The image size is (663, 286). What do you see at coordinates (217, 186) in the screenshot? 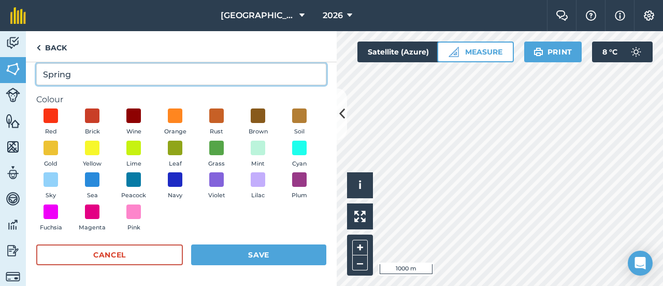
I see `button: Violet` at bounding box center [217, 186].